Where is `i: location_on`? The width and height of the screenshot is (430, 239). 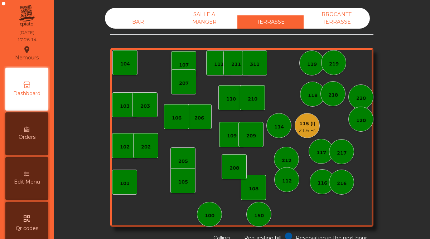 i: location_on is located at coordinates (27, 50).